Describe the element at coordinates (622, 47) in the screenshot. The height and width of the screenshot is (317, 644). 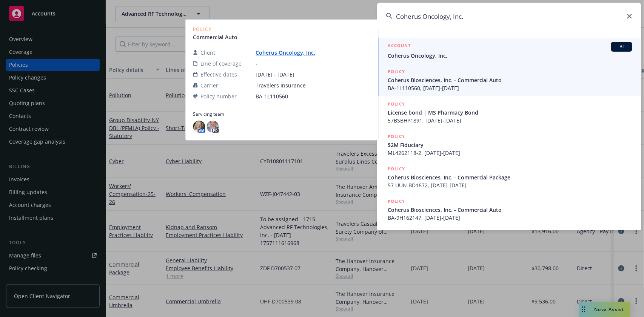
I see `span: BI` at that location.